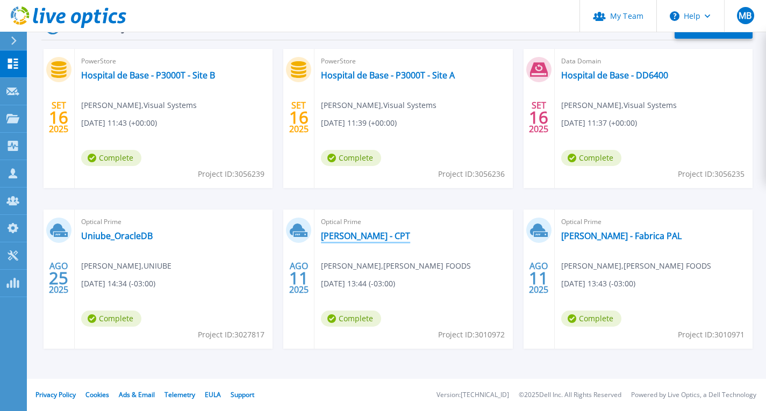 The width and height of the screenshot is (766, 411). What do you see at coordinates (471, 174) in the screenshot?
I see `span: Project ID: 3056236` at bounding box center [471, 174].